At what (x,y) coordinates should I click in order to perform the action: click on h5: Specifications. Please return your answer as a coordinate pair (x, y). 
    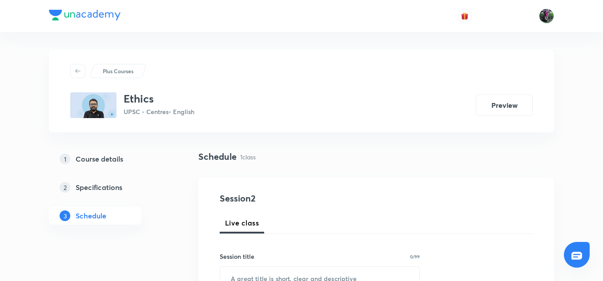
    Looking at the image, I should click on (99, 188).